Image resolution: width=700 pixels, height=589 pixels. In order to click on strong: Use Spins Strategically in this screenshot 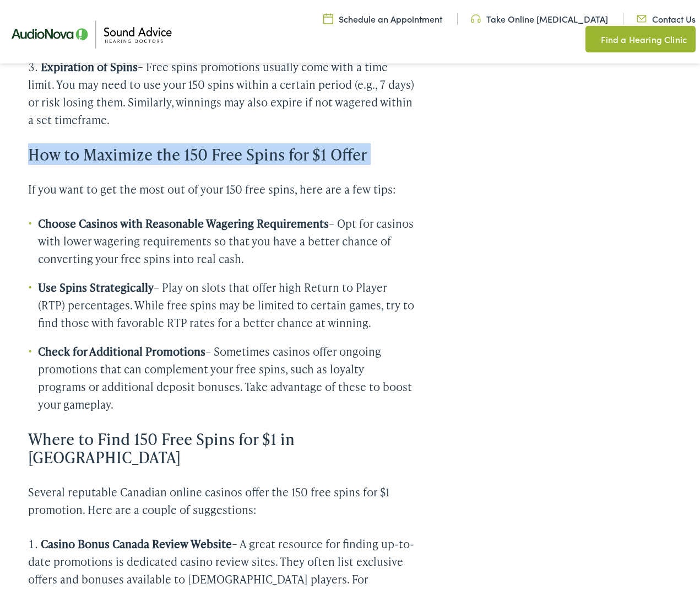, I will do `click(96, 287)`.